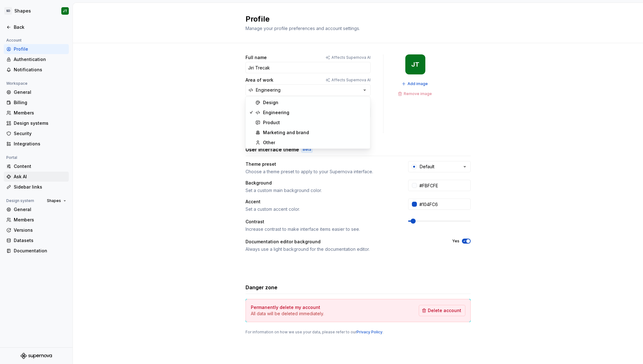 The height and width of the screenshot is (364, 643). What do you see at coordinates (40, 27) in the screenshot?
I see `div: Back` at bounding box center [40, 27].